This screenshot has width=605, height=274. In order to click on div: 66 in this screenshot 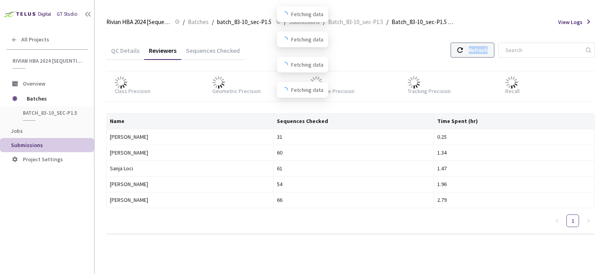, I will do `click(354, 200)`.